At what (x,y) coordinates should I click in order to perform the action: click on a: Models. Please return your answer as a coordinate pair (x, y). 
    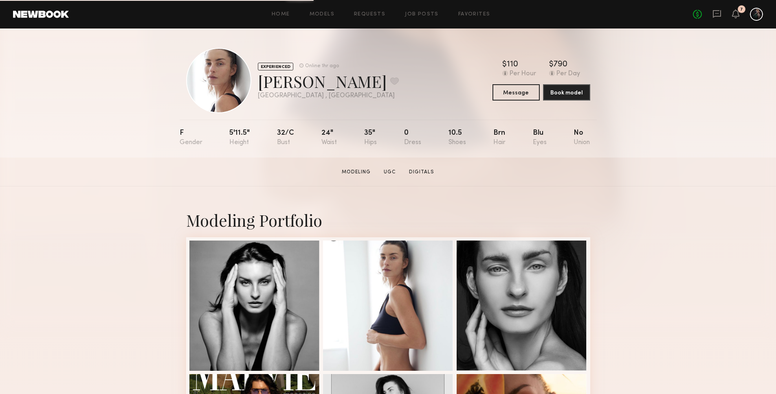
    Looking at the image, I should click on (322, 14).